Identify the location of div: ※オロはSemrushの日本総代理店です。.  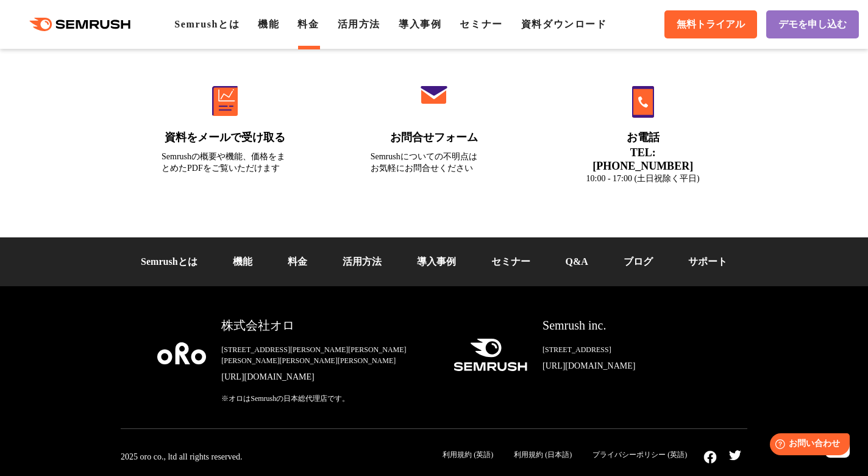
(328, 399).